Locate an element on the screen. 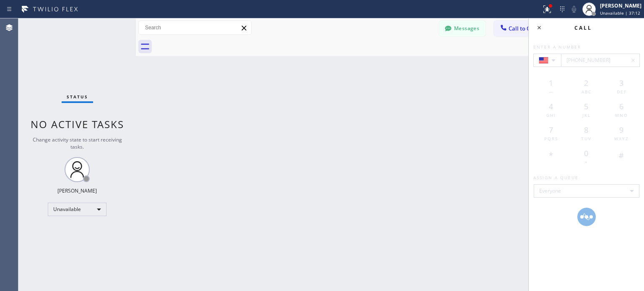 The image size is (644, 291). span: 0 is located at coordinates (586, 153).